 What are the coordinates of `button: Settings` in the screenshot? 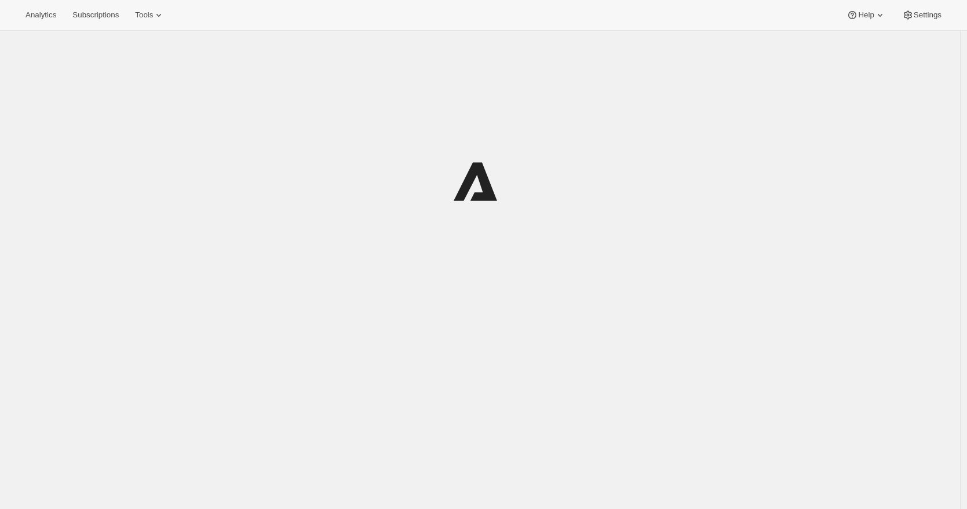 It's located at (922, 15).